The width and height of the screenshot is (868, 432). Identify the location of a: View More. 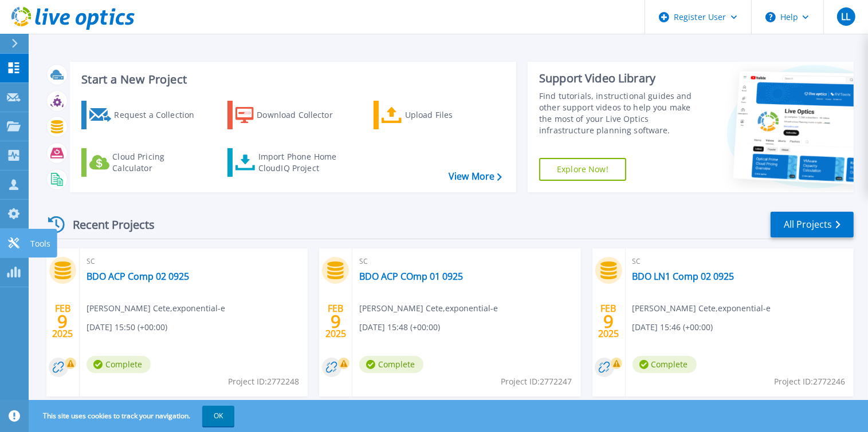
(475, 177).